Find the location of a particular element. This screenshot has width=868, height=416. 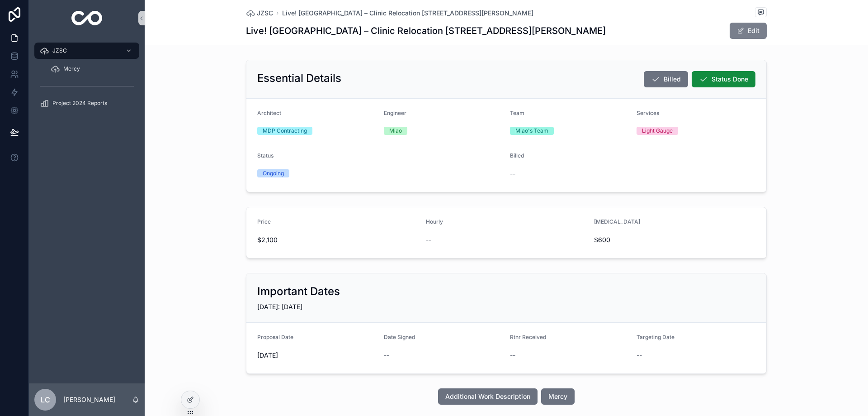

span: $2,100 is located at coordinates (337, 240).